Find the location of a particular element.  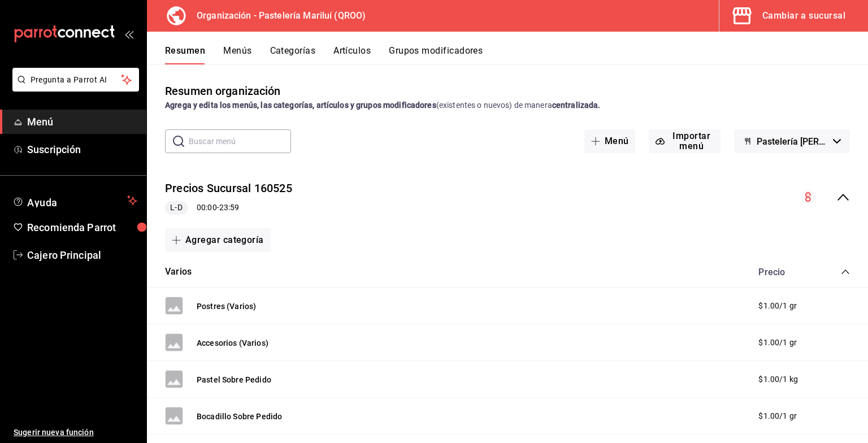

div: Precio is located at coordinates (783, 272).